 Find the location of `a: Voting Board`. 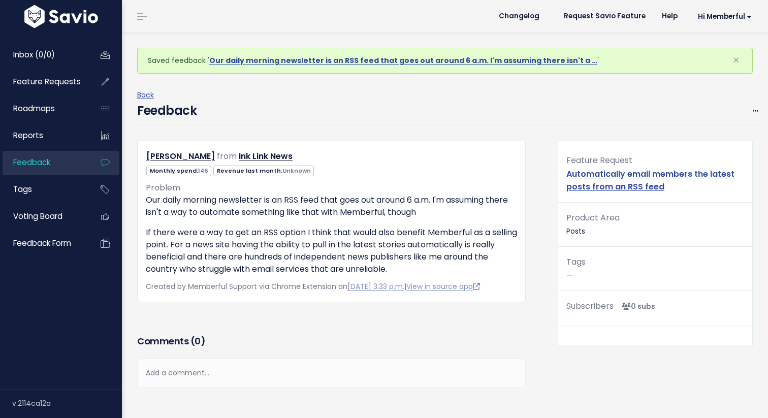

a: Voting Board is located at coordinates (43, 216).